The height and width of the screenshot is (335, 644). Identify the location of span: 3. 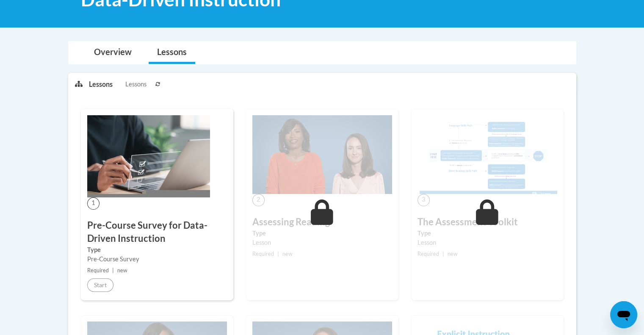
(424, 200).